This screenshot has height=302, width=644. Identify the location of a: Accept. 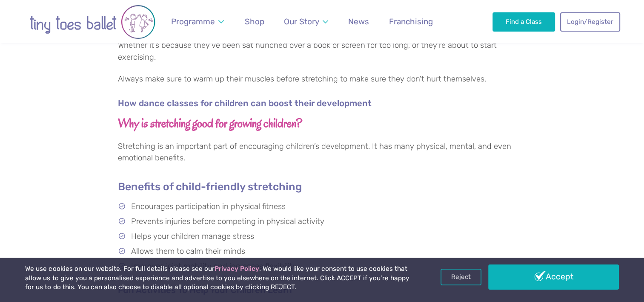
(553, 276).